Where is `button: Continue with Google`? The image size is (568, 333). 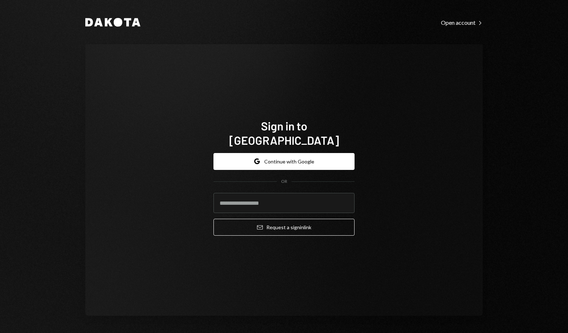 button: Continue with Google is located at coordinates (284, 161).